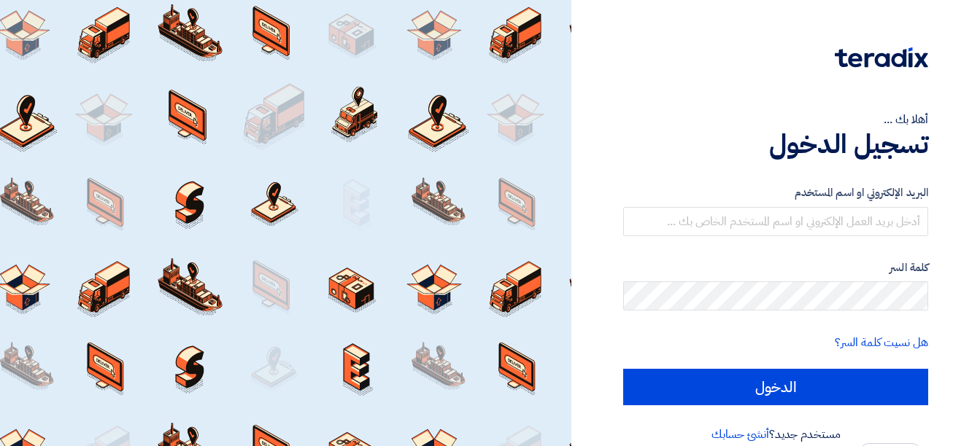 This screenshot has width=980, height=446. I want to click on div: أهلا بك ..., so click(775, 120).